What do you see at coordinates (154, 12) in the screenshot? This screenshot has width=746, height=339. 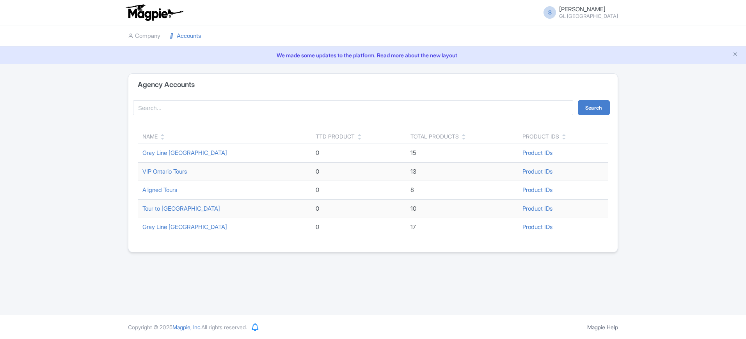 I see `img: logo-ab69f6fb50320c5b225c76a69d11143b.png` at bounding box center [154, 12].